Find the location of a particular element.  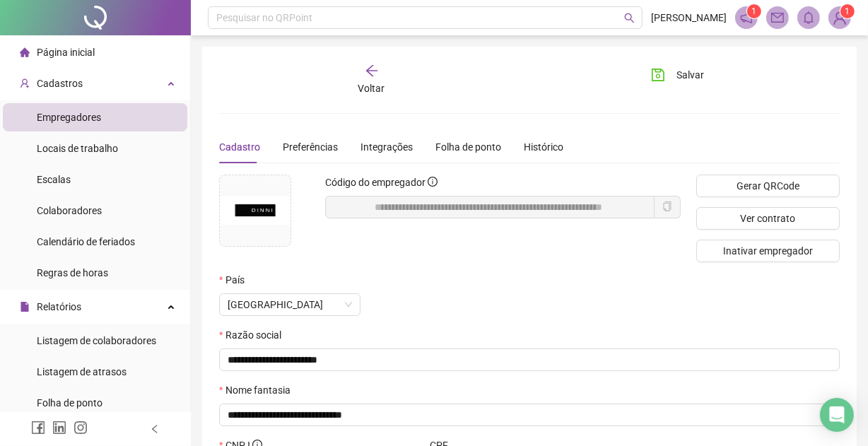

span: Calendário de feriados is located at coordinates (86, 242).